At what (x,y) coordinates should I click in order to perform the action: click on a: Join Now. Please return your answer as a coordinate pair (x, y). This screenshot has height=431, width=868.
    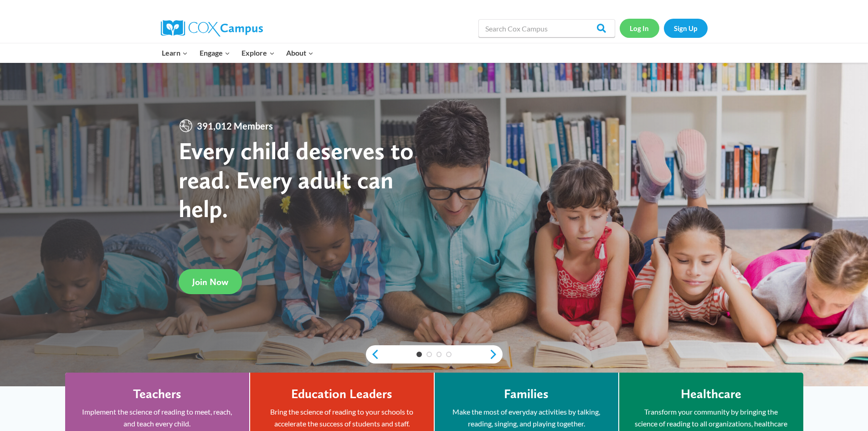
    Looking at the image, I should click on (210, 281).